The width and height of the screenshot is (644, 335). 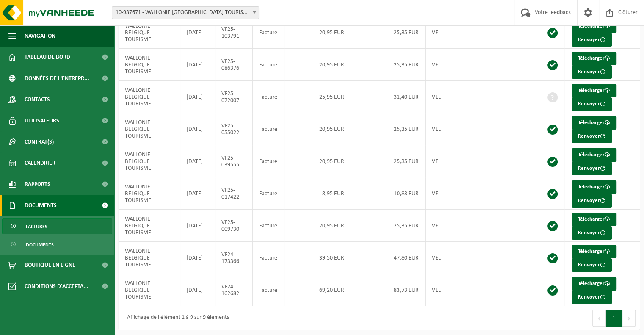 What do you see at coordinates (36, 226) in the screenshot?
I see `span: Factures` at bounding box center [36, 226].